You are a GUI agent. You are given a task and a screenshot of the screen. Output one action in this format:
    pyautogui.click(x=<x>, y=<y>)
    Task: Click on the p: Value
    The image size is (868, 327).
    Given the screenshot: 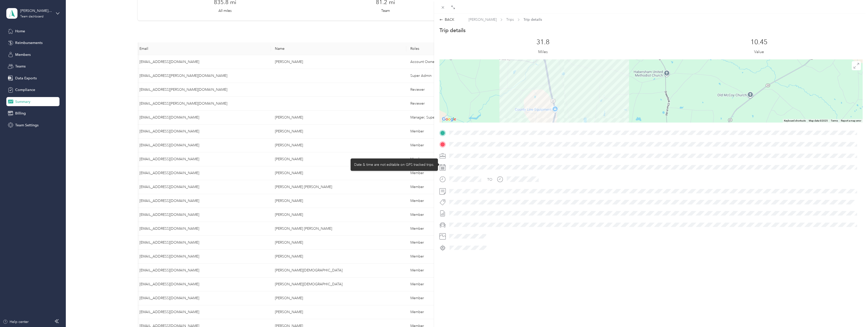 What is the action you would take?
    pyautogui.click(x=758, y=52)
    